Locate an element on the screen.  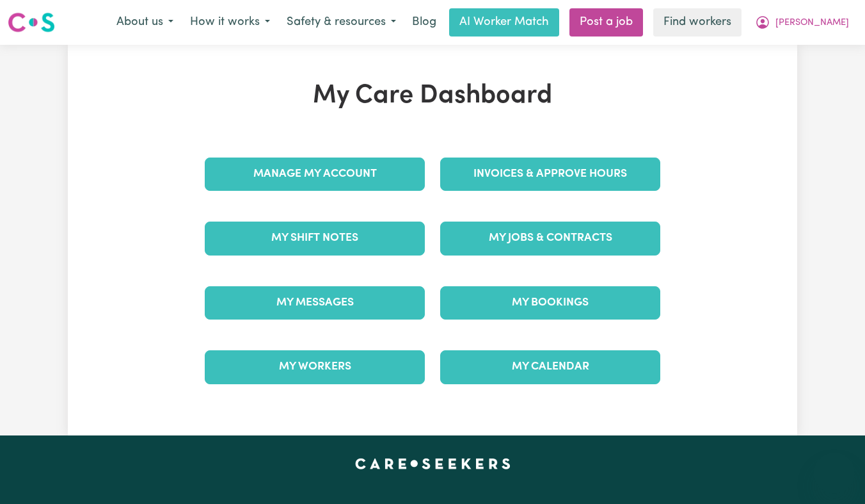
h1: My Care Dashboard is located at coordinates (433, 96).